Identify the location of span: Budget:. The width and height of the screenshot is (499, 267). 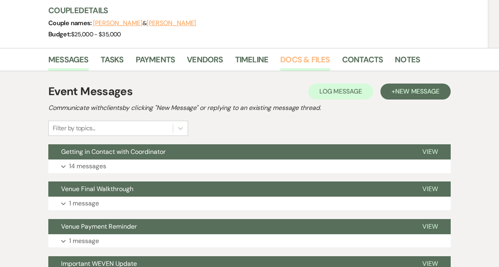
(59, 34).